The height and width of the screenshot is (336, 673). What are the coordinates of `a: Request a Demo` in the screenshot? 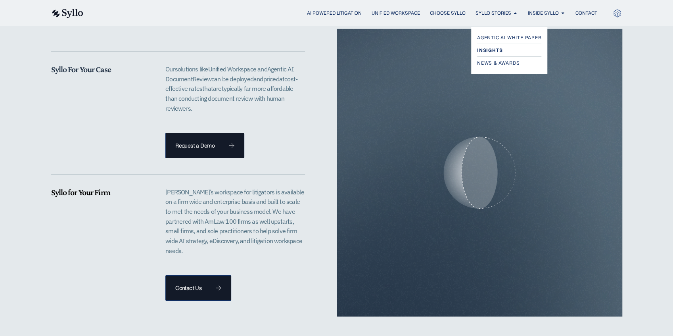 It's located at (205, 146).